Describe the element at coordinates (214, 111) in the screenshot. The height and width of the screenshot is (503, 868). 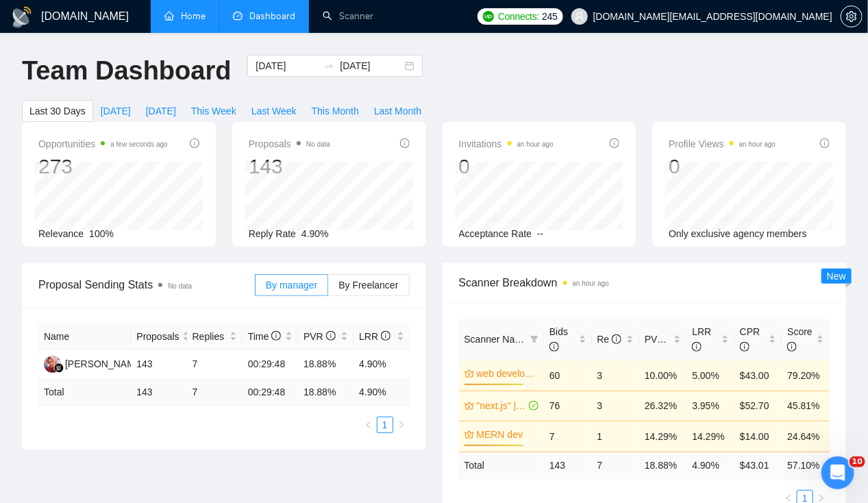
I see `span: This Week` at that location.